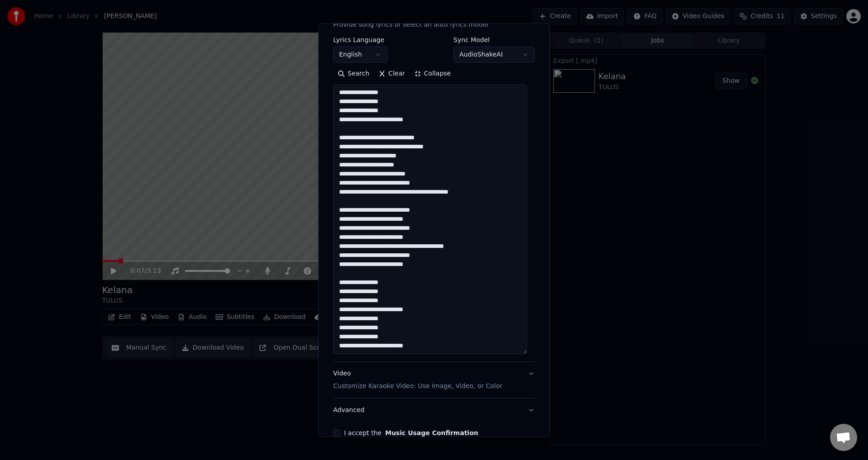 The height and width of the screenshot is (460, 868). What do you see at coordinates (434, 410) in the screenshot?
I see `button: Advanced` at bounding box center [434, 410].